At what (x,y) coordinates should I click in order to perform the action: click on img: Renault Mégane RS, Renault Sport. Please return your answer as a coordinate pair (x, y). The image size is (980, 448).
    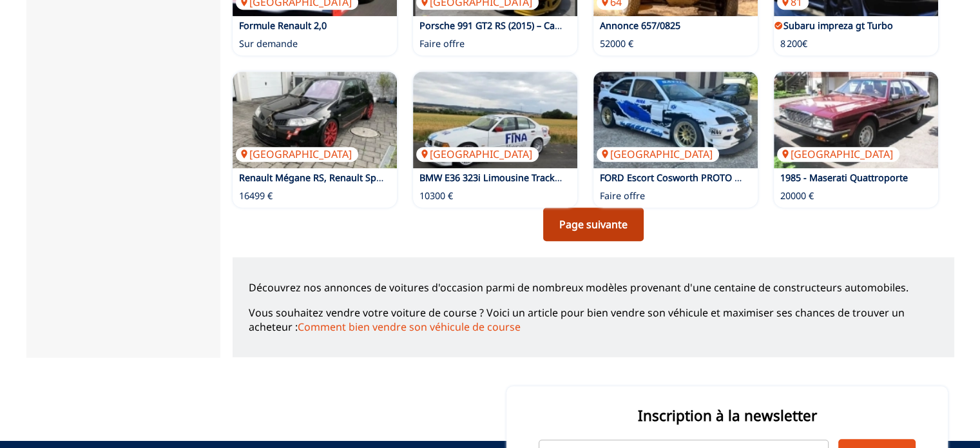
    Looking at the image, I should click on (315, 120).